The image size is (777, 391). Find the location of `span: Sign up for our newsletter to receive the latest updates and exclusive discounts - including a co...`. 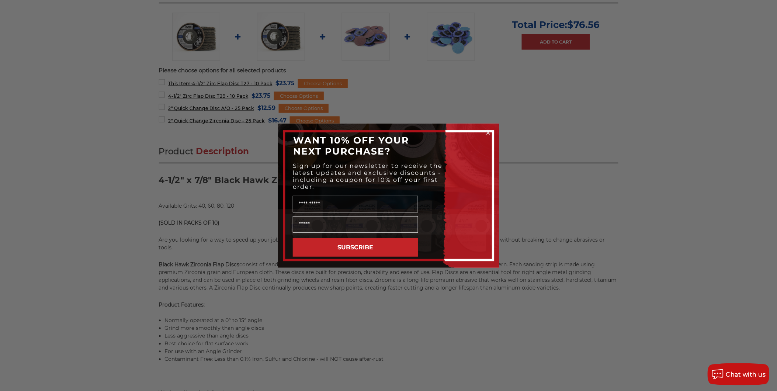

span: Sign up for our newsletter to receive the latest updates and exclusive discounts - including a co... is located at coordinates (368, 176).